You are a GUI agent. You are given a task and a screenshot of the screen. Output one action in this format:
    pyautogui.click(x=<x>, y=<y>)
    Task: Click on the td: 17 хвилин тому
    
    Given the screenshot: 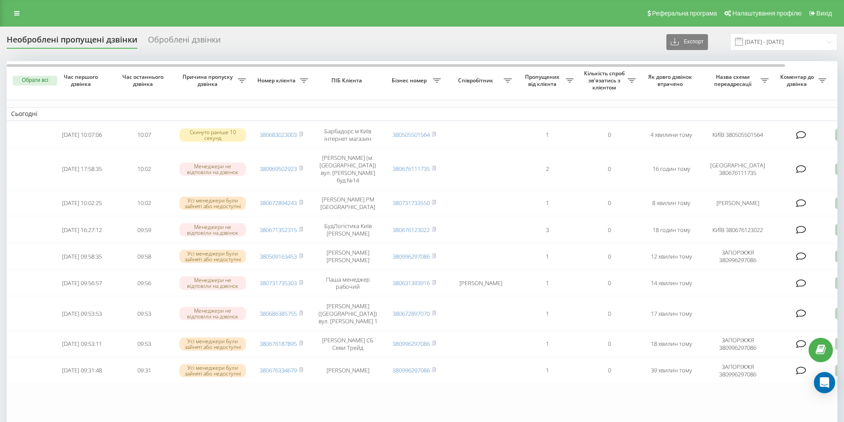 What is the action you would take?
    pyautogui.click(x=671, y=314)
    